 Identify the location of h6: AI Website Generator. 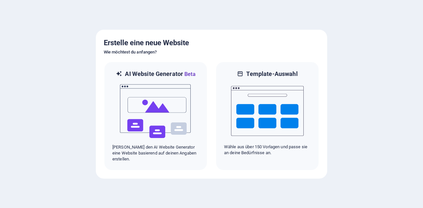
(160, 74).